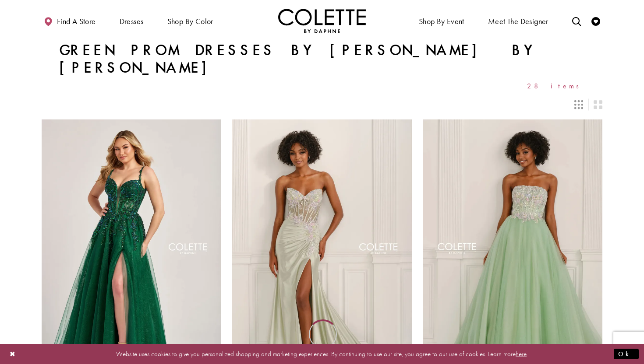 The image size is (644, 364). I want to click on span: Meet the designer, so click(518, 22).